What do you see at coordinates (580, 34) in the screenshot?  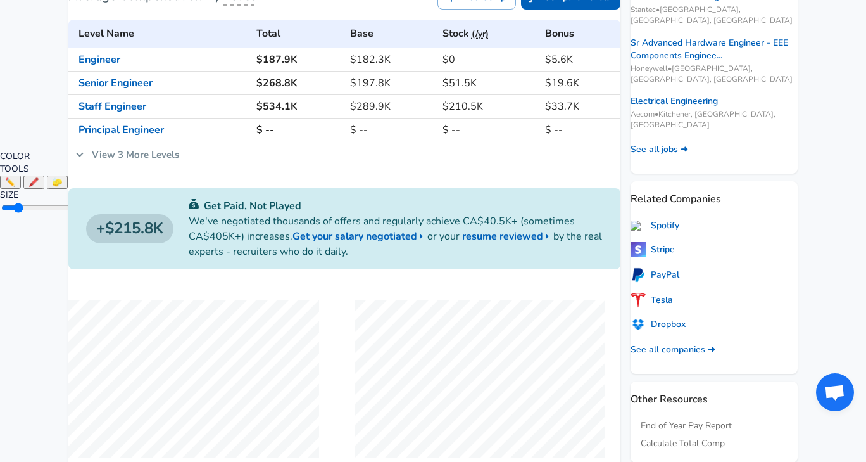 I see `h6: Bonus` at bounding box center [580, 34].